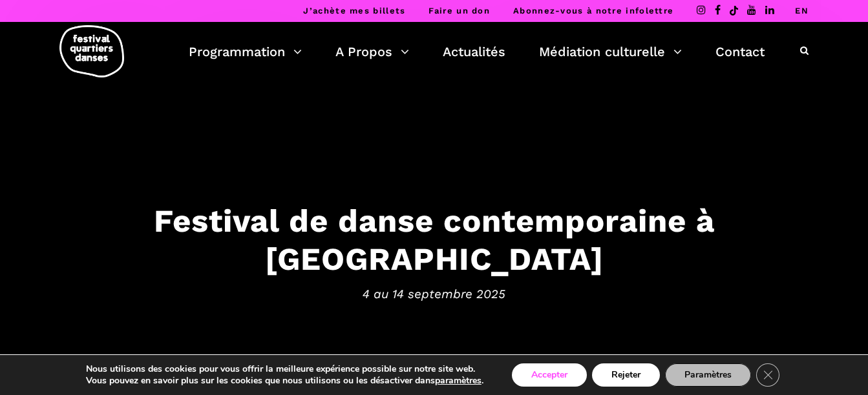 This screenshot has width=868, height=395. I want to click on a: Faire un don, so click(459, 10).